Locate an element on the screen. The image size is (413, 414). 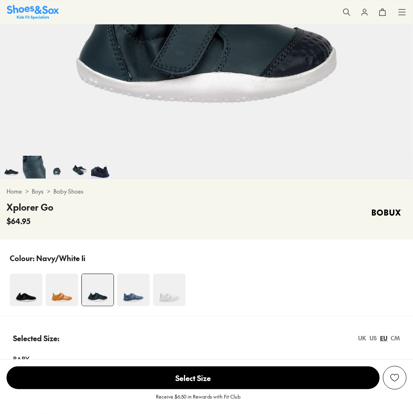
p: Navy/White Ii is located at coordinates (61, 258).